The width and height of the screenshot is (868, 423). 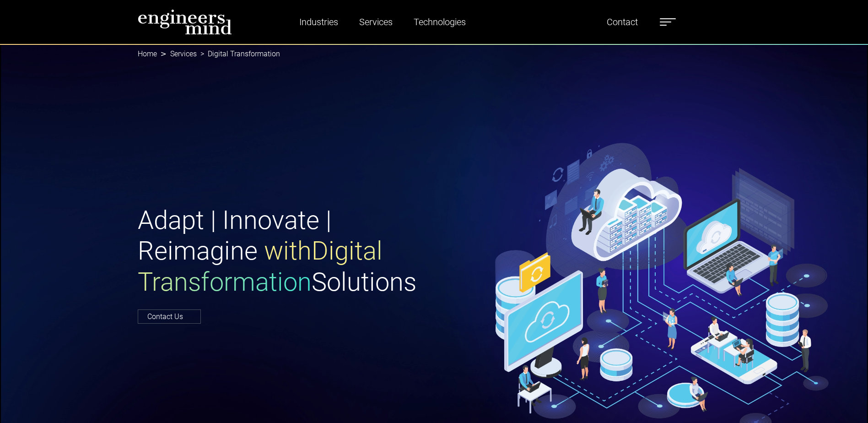 What do you see at coordinates (147, 53) in the screenshot?
I see `a: Home` at bounding box center [147, 53].